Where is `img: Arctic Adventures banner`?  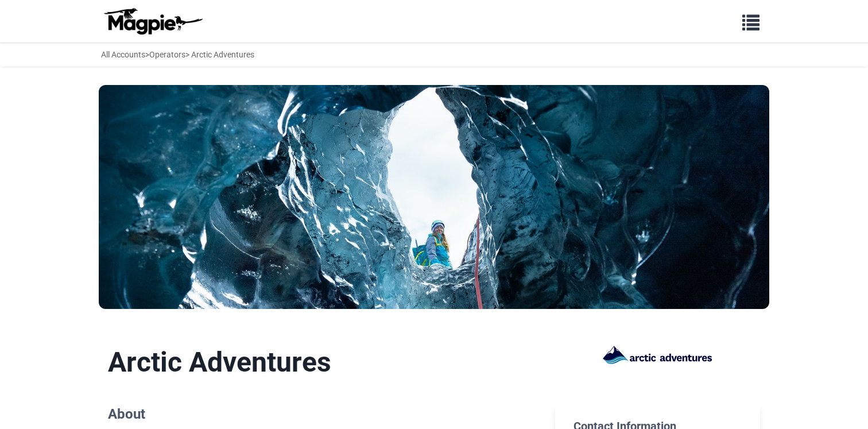
img: Arctic Adventures banner is located at coordinates (434, 196).